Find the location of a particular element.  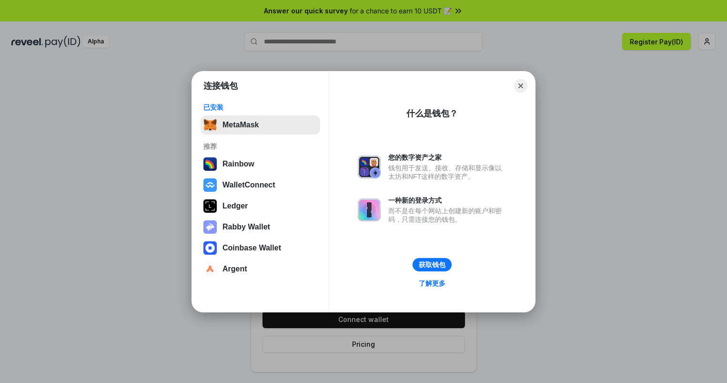

img: svg+xml,%3Csvg%20width%3D%22120%22%20height%3D%22120%22%20viewBox%3D%220%200%20120%20120%22%20fil... is located at coordinates (210, 164).